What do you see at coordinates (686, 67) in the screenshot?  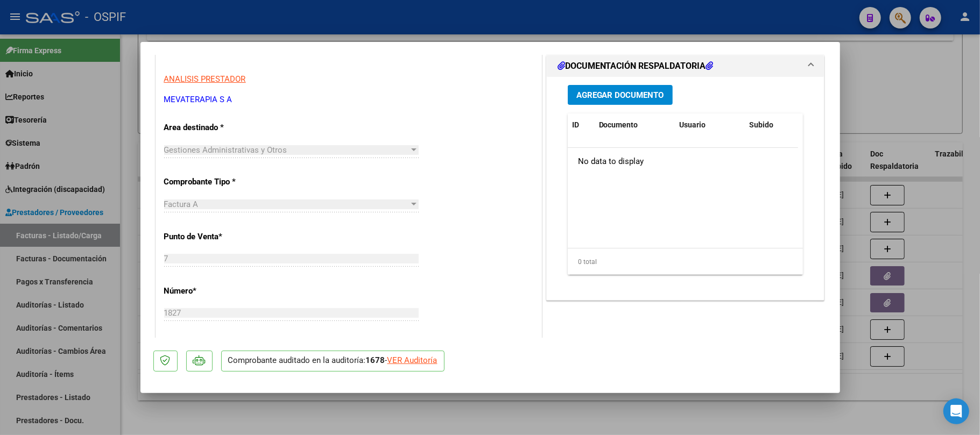 I see `mat-expansion-panel-header: DOCUMENTACIÓN RESPALDATORIA` at bounding box center [686, 67].